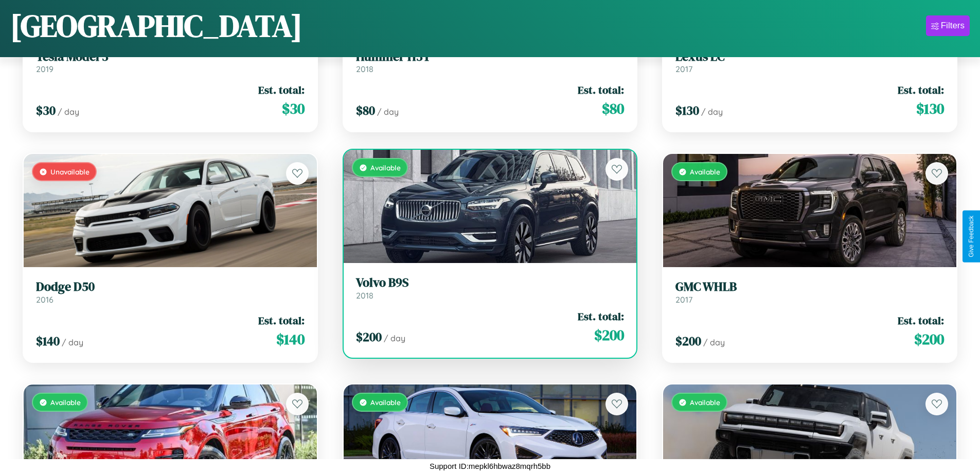  Describe the element at coordinates (170, 292) in the screenshot. I see `a: Dodge D502016` at that location.